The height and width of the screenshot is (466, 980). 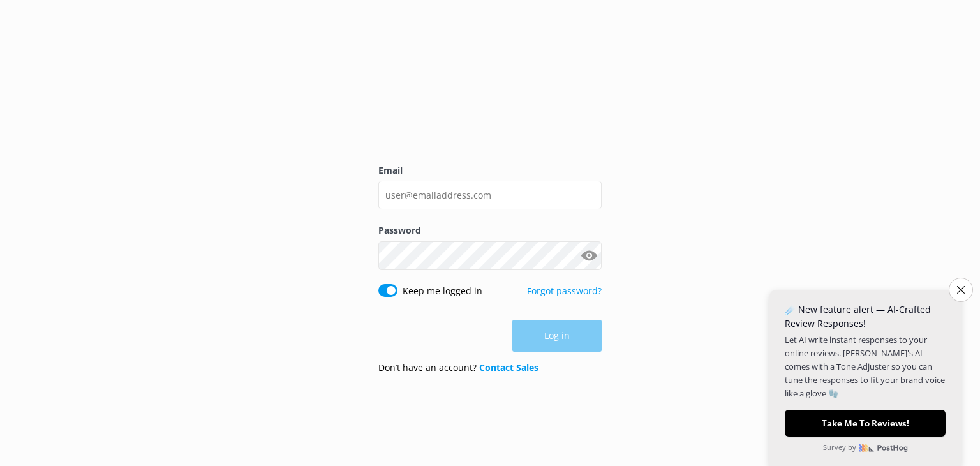 What do you see at coordinates (564, 291) in the screenshot?
I see `a: Forgot password?` at bounding box center [564, 291].